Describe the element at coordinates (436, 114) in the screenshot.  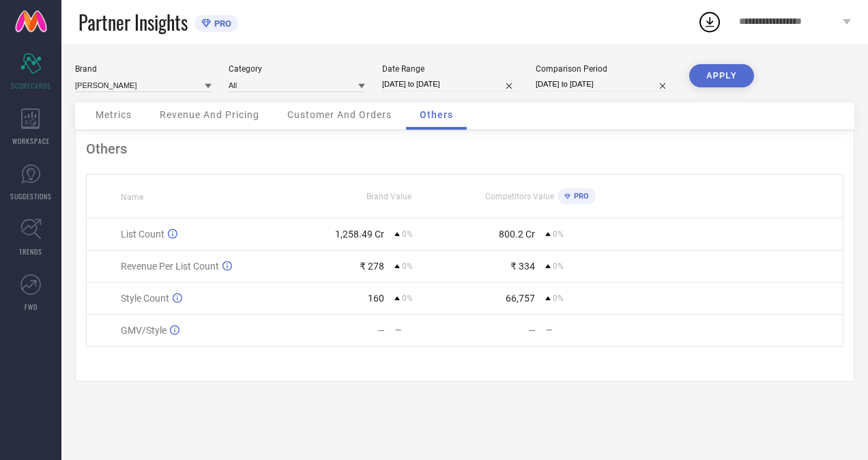
I see `span: Others` at that location.